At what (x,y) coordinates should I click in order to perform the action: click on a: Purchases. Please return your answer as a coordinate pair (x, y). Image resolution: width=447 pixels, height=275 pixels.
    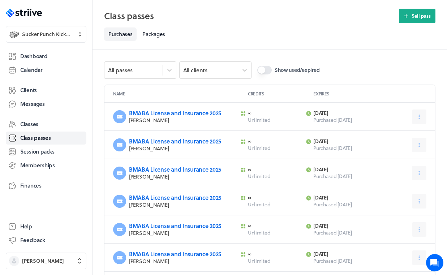
    Looking at the image, I should click on (120, 34).